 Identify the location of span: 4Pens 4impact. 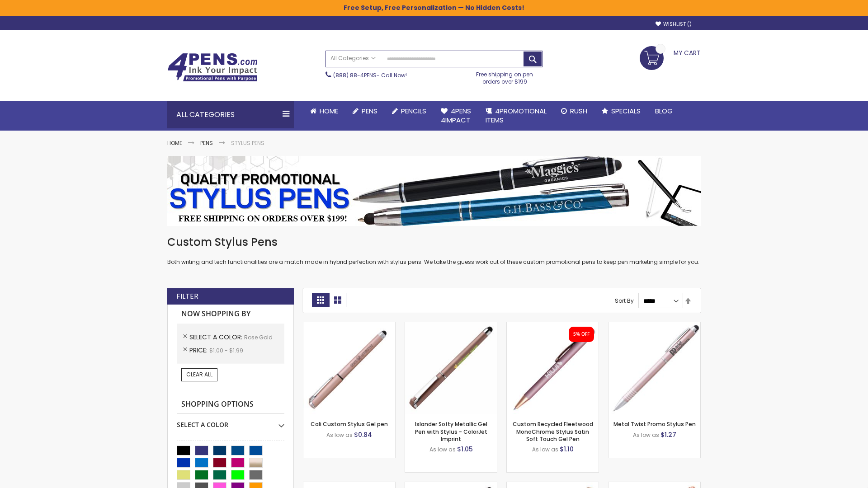
(455, 115).